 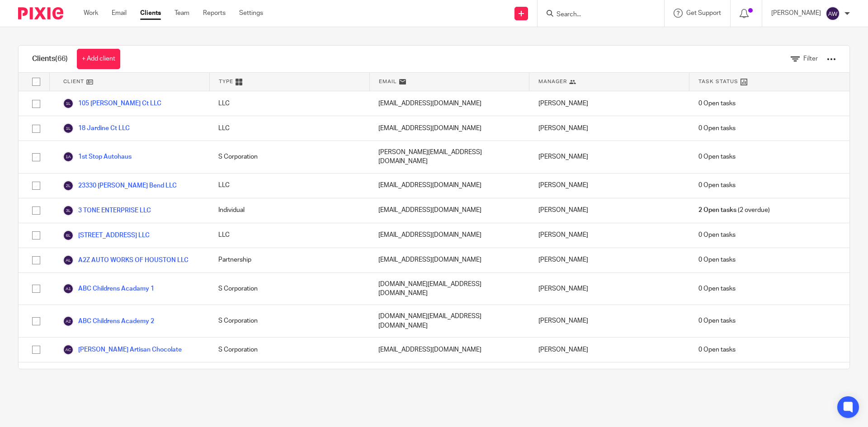 What do you see at coordinates (226, 81) in the screenshot?
I see `span: Type` at bounding box center [226, 81].